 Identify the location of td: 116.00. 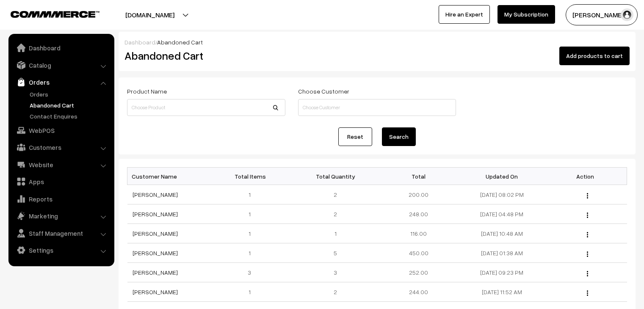
(418, 234).